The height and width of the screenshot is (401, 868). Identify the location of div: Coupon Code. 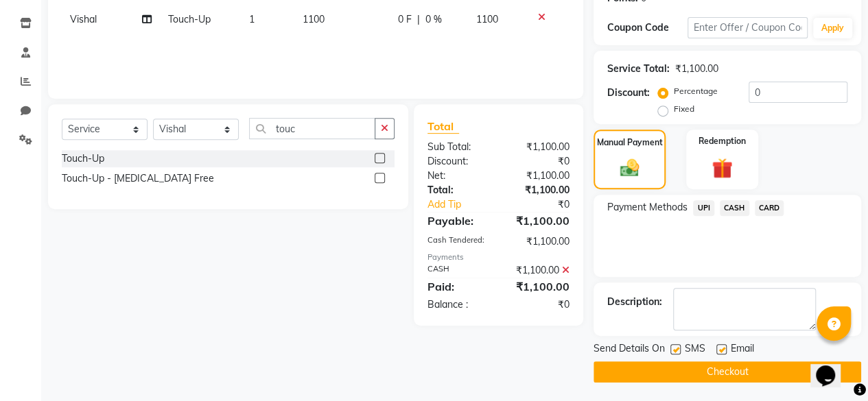
(647, 28).